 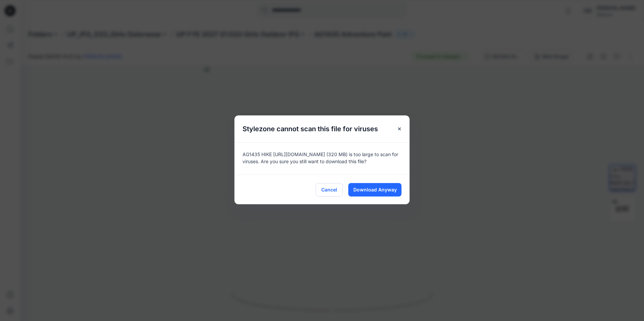 What do you see at coordinates (311, 129) in the screenshot?
I see `h5: Stylezone cannot scan this file for viruses` at bounding box center [311, 129].